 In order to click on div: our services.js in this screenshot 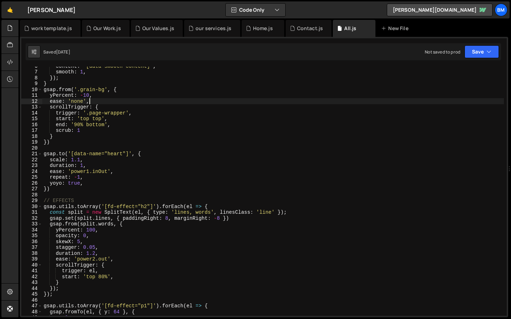, I will do `click(213, 28)`.